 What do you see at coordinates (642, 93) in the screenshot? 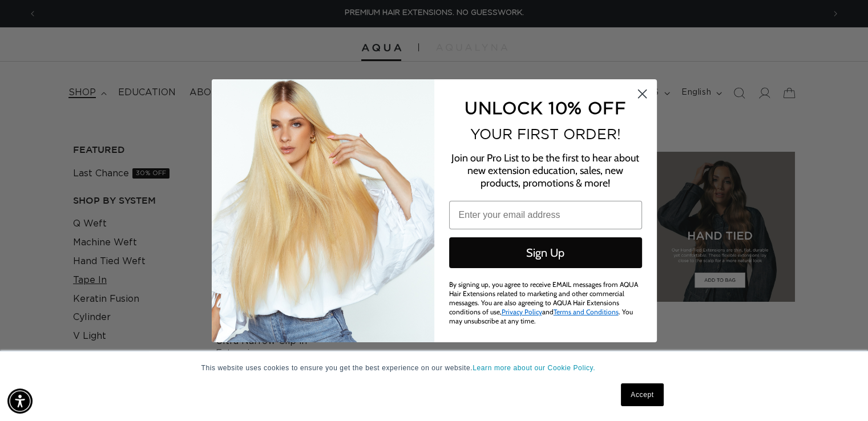
I see `button: Close dialog` at bounding box center [642, 93].